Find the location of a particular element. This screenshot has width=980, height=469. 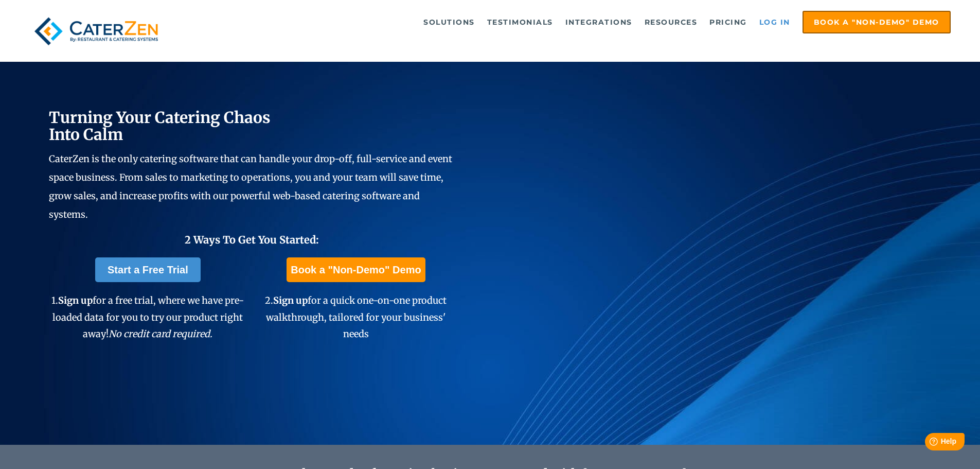

a: Pricing is located at coordinates (728, 22).